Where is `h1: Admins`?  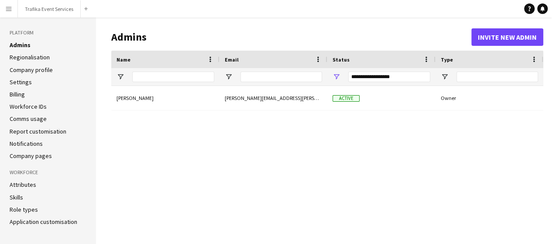 h1: Admins is located at coordinates (291, 37).